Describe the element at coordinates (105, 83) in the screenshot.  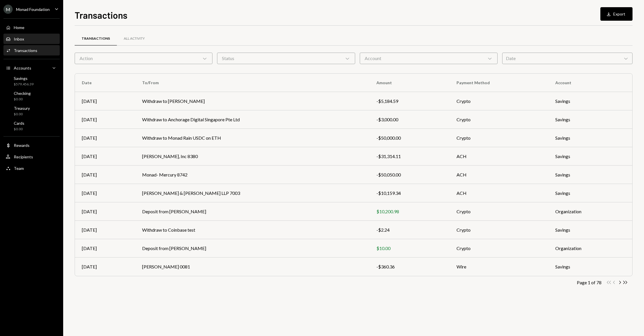
I see `th: Date` at that location.